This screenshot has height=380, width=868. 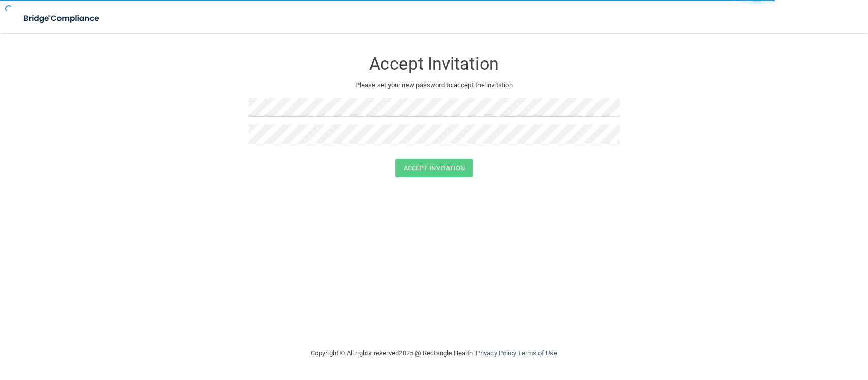 I want to click on img: bridge_compliance_login_screen.278c3ca4.svg, so click(x=62, y=18).